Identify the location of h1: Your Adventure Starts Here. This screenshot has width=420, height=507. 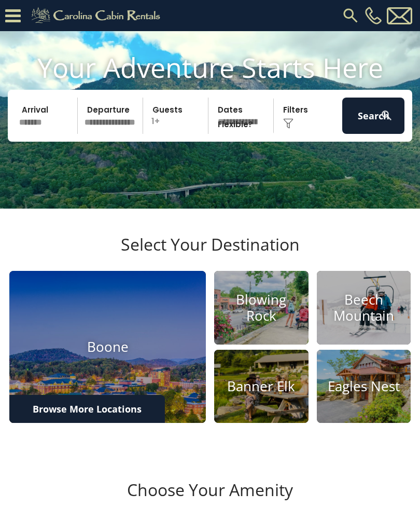
(210, 67).